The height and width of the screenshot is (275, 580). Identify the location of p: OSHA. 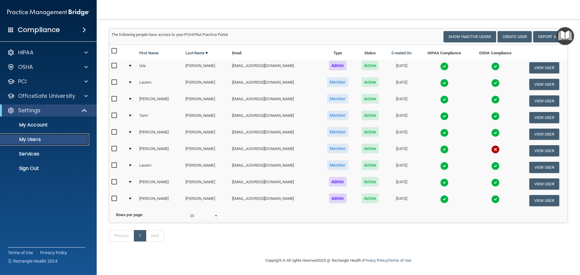
(26, 67).